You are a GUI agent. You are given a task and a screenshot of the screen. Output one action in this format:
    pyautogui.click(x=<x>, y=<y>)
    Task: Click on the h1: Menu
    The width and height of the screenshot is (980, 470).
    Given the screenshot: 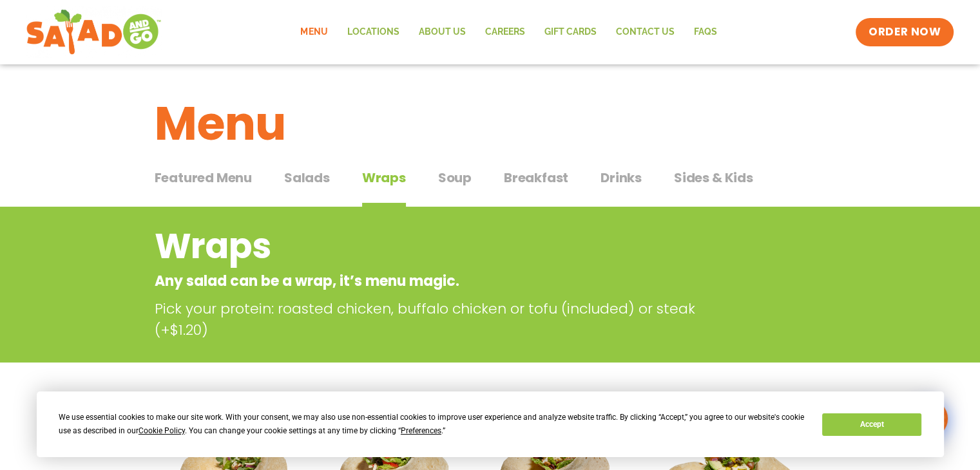 What is the action you would take?
    pyautogui.click(x=490, y=124)
    